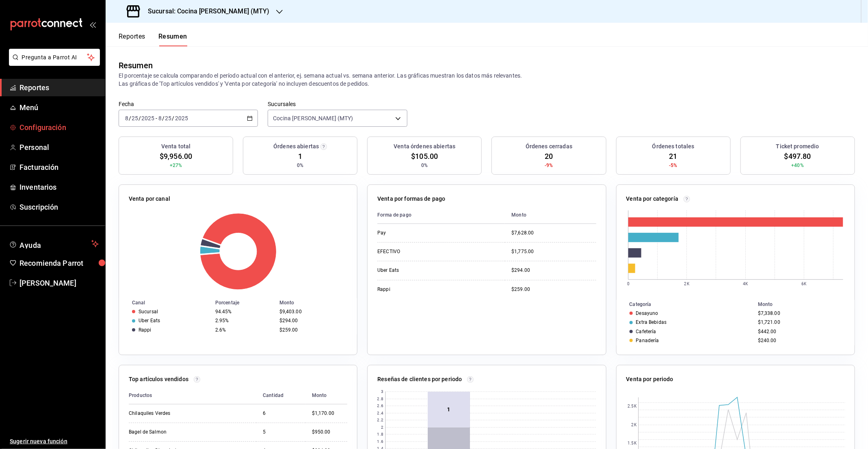 This screenshot has height=449, width=868. Describe the element at coordinates (486, 80) in the screenshot. I see `p: El porcentaje se calcula comparando el período actual con el anterior, ej. semana actual vs. sema...` at that location.